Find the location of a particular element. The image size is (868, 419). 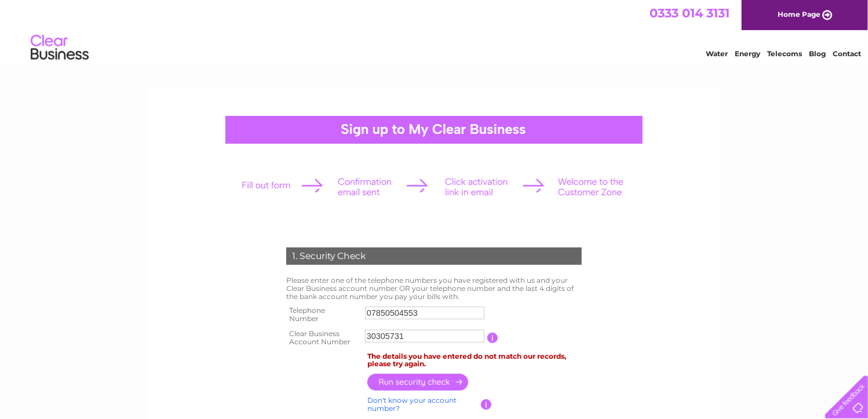

th: Telephone Number is located at coordinates (323, 314).